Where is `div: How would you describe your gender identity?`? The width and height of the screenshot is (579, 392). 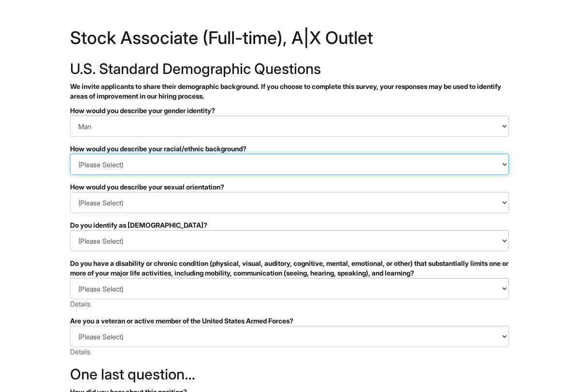 div: How would you describe your gender identity? is located at coordinates (290, 110).